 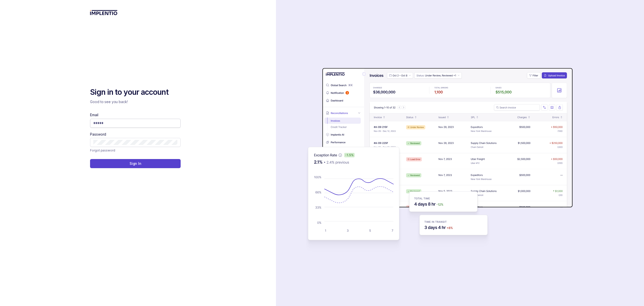 What do you see at coordinates (432, 153) in the screenshot?
I see `img: signin-background.svg` at bounding box center [432, 153].